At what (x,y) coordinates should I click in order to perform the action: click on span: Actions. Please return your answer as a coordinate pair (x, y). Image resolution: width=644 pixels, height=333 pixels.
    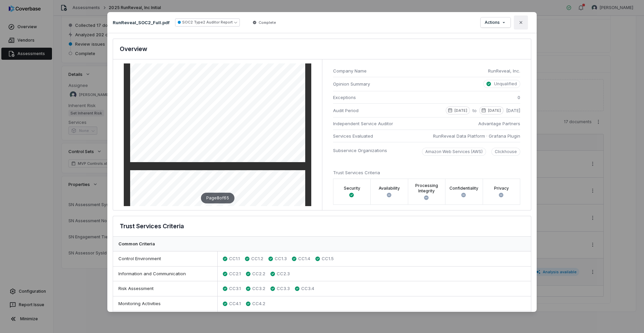
    Looking at the image, I should click on (493, 23).